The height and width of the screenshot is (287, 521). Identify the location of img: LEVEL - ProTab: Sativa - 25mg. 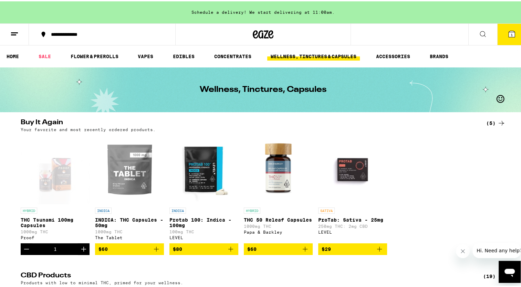
(352, 168).